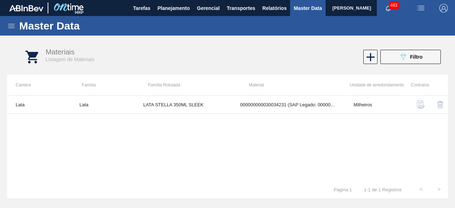  I want to click on span: 483, so click(394, 5).